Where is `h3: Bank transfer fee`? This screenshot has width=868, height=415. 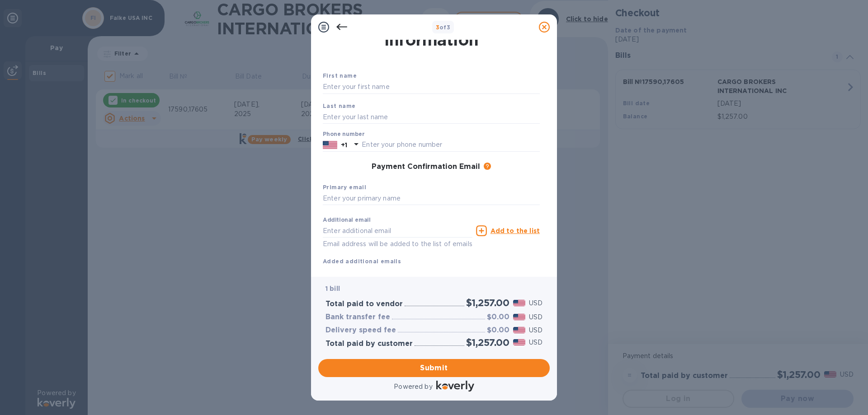
h3: Bank transfer fee is located at coordinates (357, 317).